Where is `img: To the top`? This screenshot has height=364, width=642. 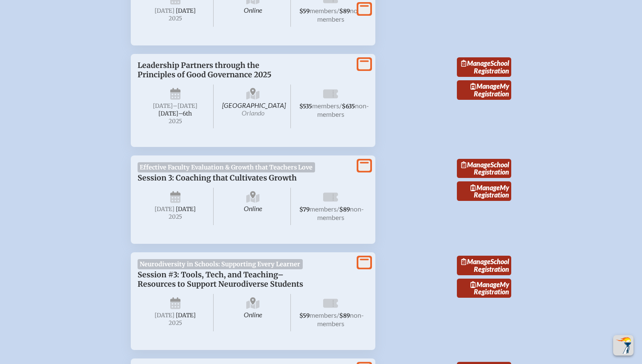
img: To the top is located at coordinates (623, 345).